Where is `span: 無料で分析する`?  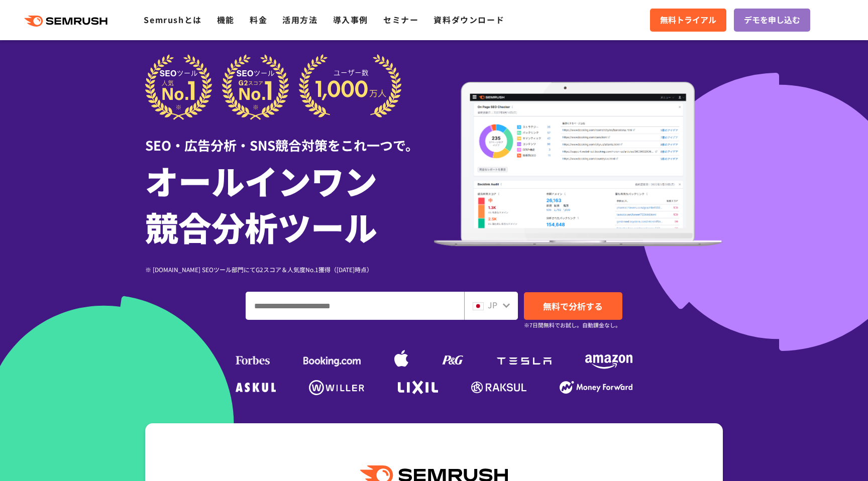
span: 無料で分析する is located at coordinates (573, 306).